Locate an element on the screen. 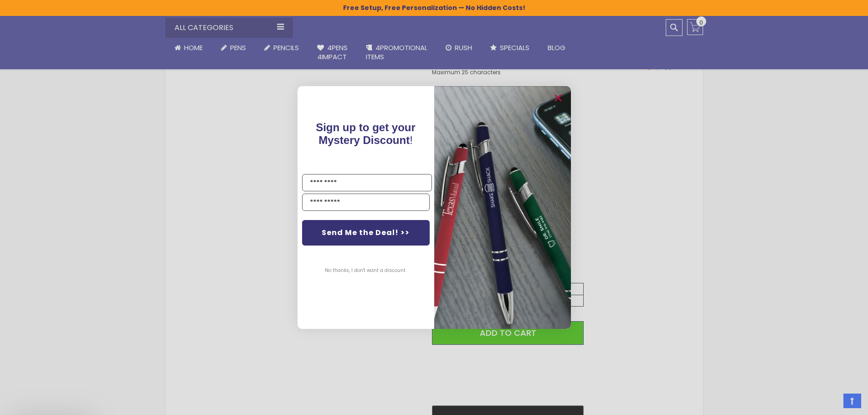 The image size is (868, 415). img: pop-up-image is located at coordinates (503, 207).